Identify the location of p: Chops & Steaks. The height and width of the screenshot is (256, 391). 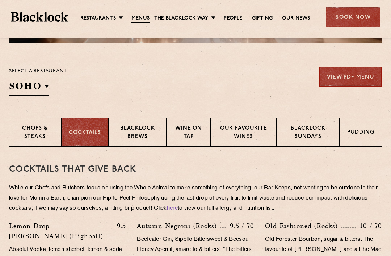
(35, 133).